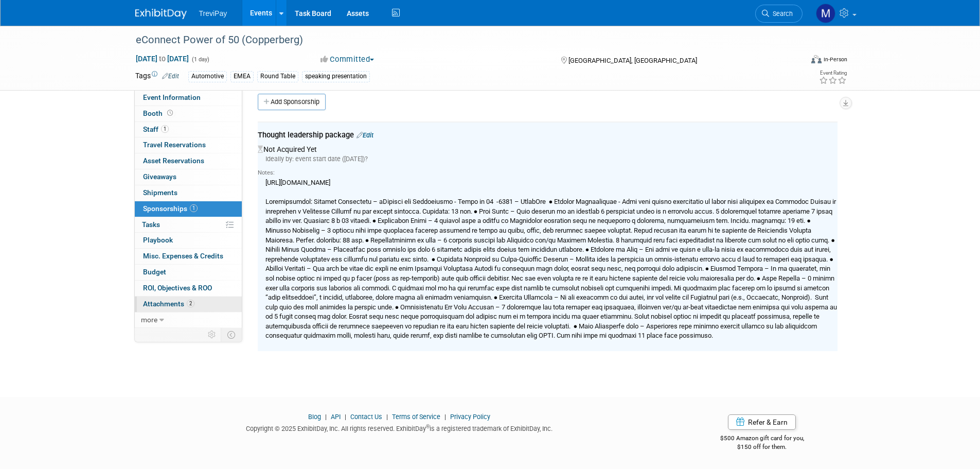 The image size is (980, 469). I want to click on button: Committed, so click(348, 59).